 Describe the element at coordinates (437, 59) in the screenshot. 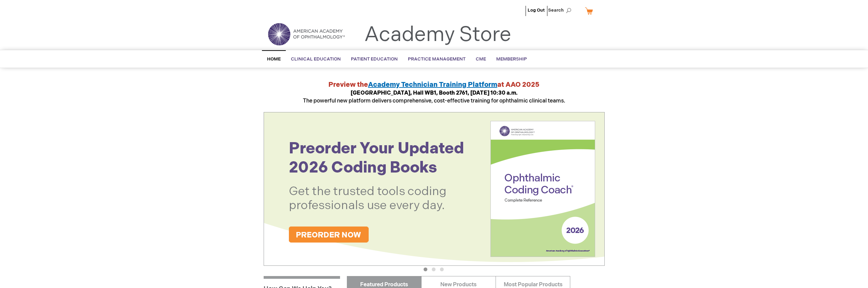

I see `span: Practice Management` at that location.